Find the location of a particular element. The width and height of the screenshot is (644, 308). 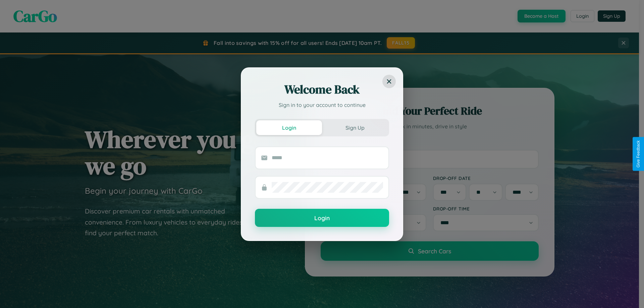

h2: Welcome Back is located at coordinates (322, 89).